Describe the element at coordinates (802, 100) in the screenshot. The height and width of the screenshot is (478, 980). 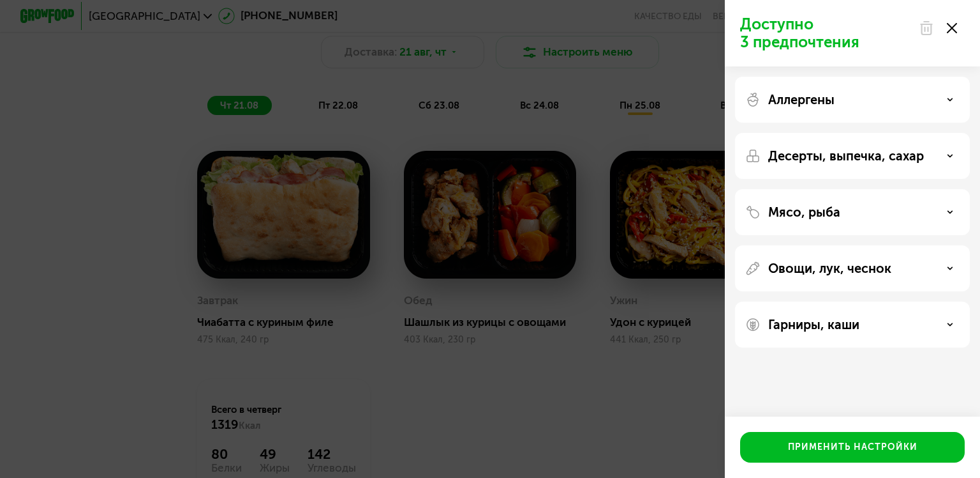
I see `p: Аллергены` at that location.